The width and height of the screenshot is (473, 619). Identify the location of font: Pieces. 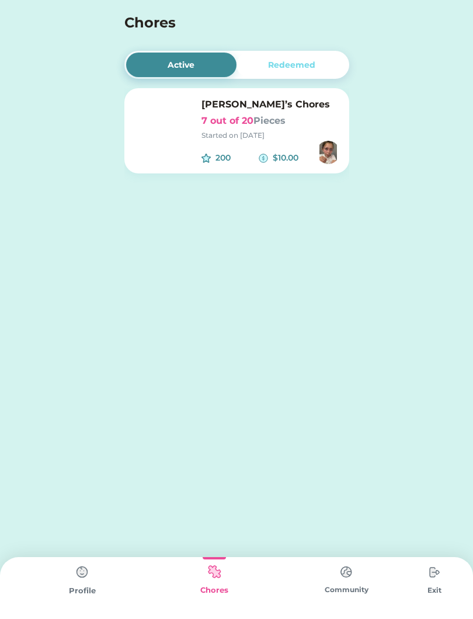
(269, 120).